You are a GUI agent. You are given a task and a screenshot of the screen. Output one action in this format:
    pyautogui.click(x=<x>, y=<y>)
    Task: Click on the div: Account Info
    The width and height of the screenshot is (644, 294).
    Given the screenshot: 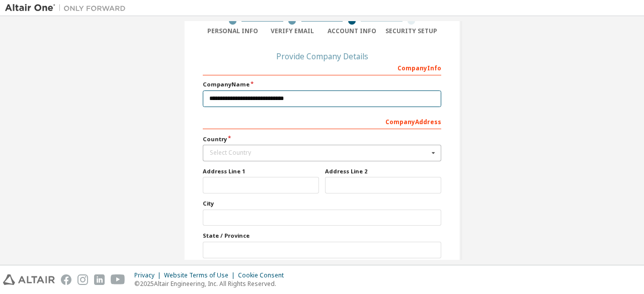 What is the action you would take?
    pyautogui.click(x=352, y=31)
    